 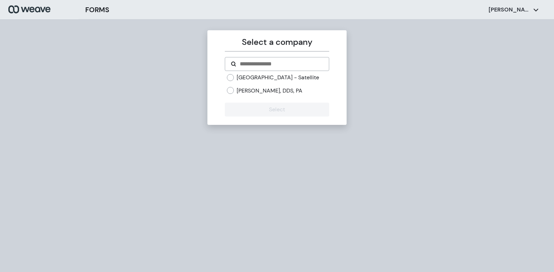 What do you see at coordinates (277, 42) in the screenshot?
I see `p: Select a company` at bounding box center [277, 42].